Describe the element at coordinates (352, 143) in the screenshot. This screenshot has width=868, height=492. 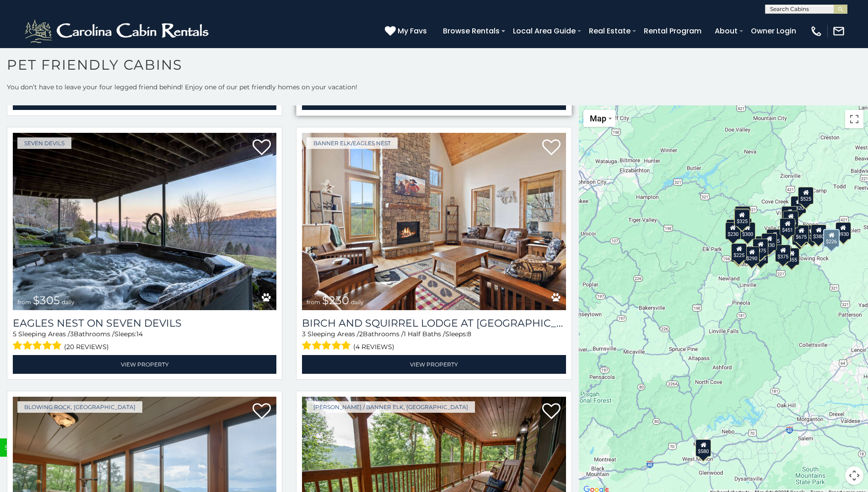
I see `a: Banner Elk/Eagles Nest` at that location.